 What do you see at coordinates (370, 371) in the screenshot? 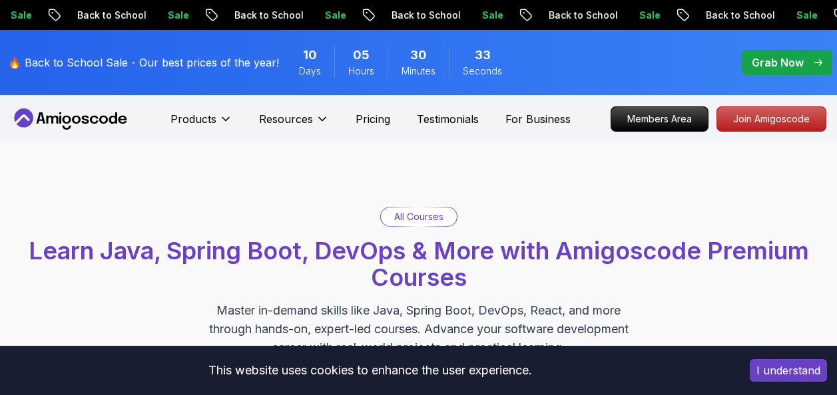
I see `div: This website uses cookies to enhance the user experience.` at bounding box center [370, 371].